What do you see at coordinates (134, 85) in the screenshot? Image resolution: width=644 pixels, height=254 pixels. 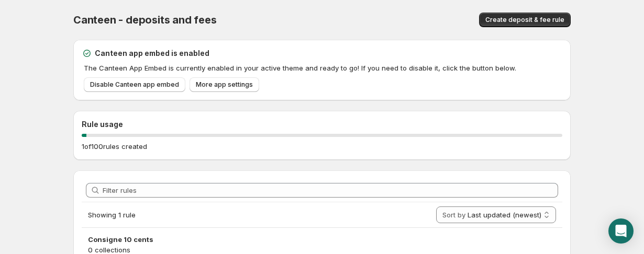 I see `a: Disable Canteen app embed` at bounding box center [134, 85].